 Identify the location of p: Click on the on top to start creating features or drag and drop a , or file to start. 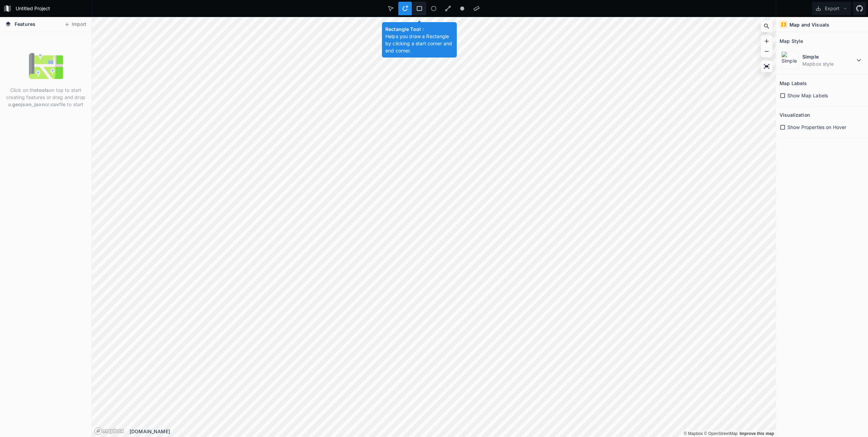
(46, 97).